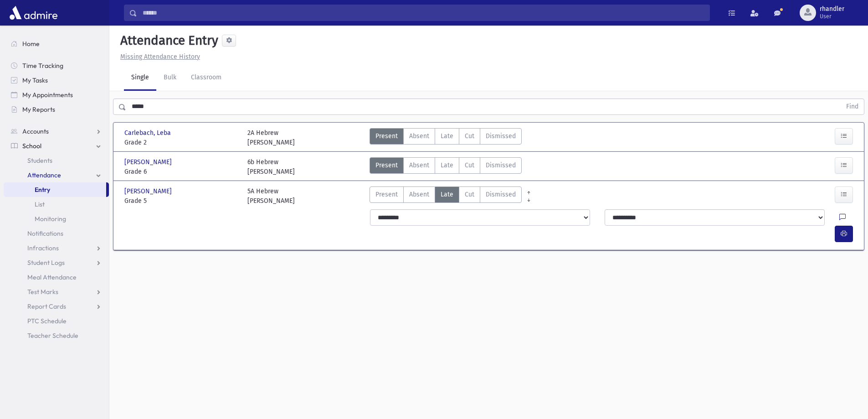 The image size is (868, 419). I want to click on span: Time Tracking, so click(43, 65).